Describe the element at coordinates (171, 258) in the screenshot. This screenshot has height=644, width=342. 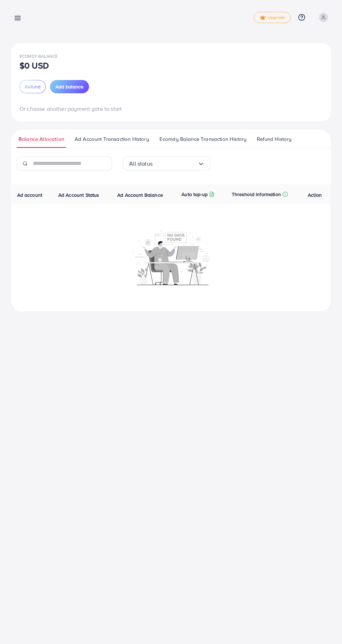
I see `img: No account` at that location.